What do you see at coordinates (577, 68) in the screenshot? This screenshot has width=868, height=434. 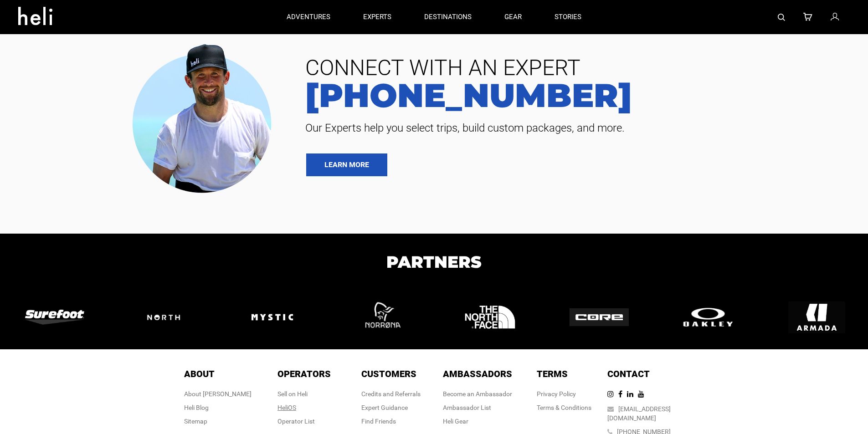 I see `span: CONNECT WITH AN EXPERT` at bounding box center [577, 68].